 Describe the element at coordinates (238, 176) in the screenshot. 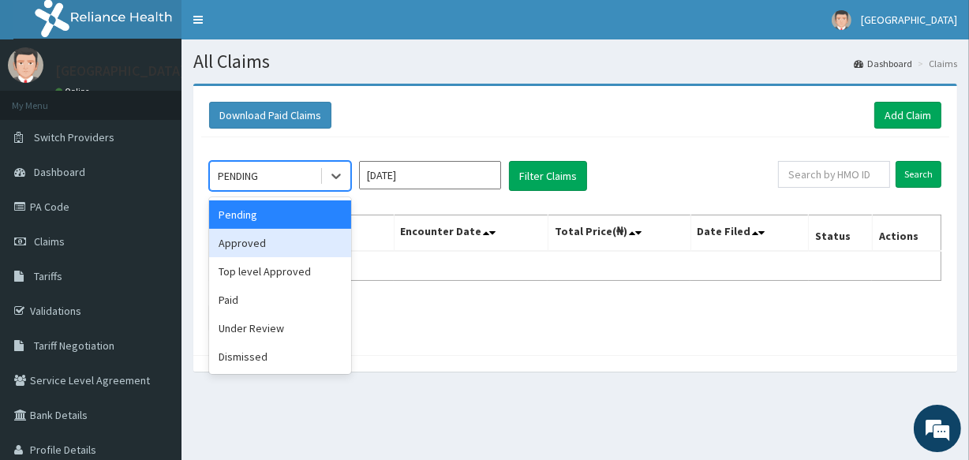

I see `div: PENDING` at that location.